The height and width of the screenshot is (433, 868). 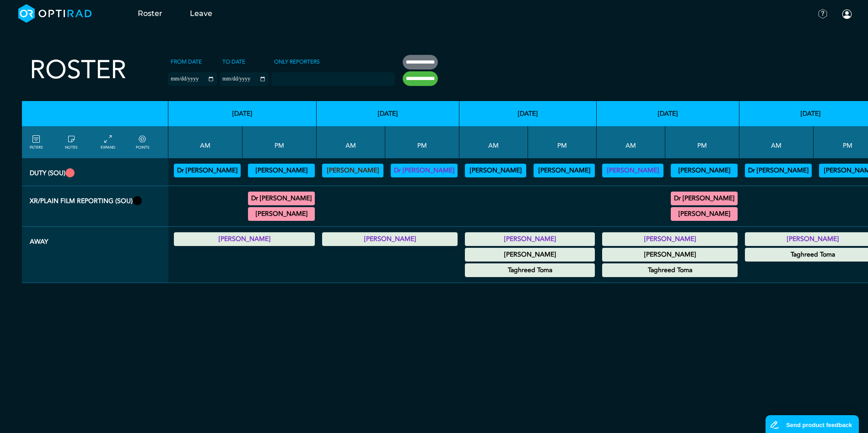 I want to click on label: To date, so click(x=234, y=62).